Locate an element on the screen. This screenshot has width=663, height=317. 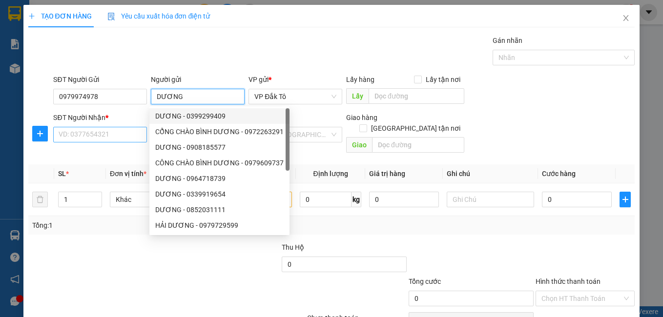
span: VP Đắk Tô is located at coordinates (295, 97).